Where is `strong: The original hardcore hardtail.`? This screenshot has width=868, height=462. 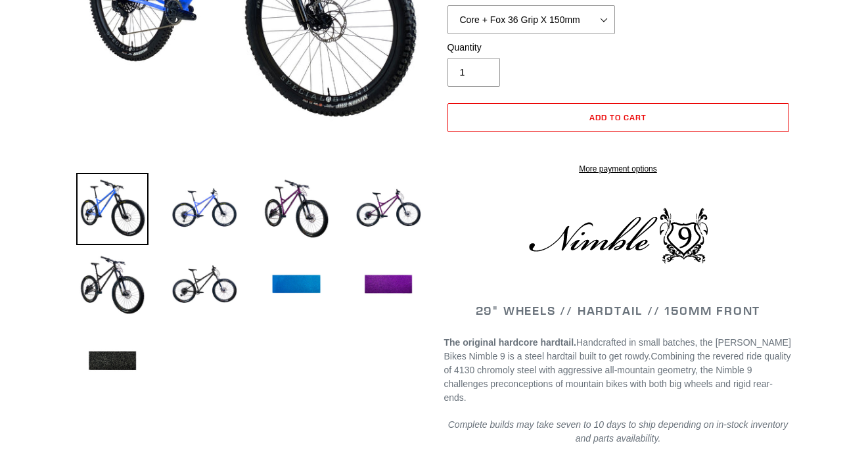
strong: The original hardcore hardtail. is located at coordinates (510, 343).